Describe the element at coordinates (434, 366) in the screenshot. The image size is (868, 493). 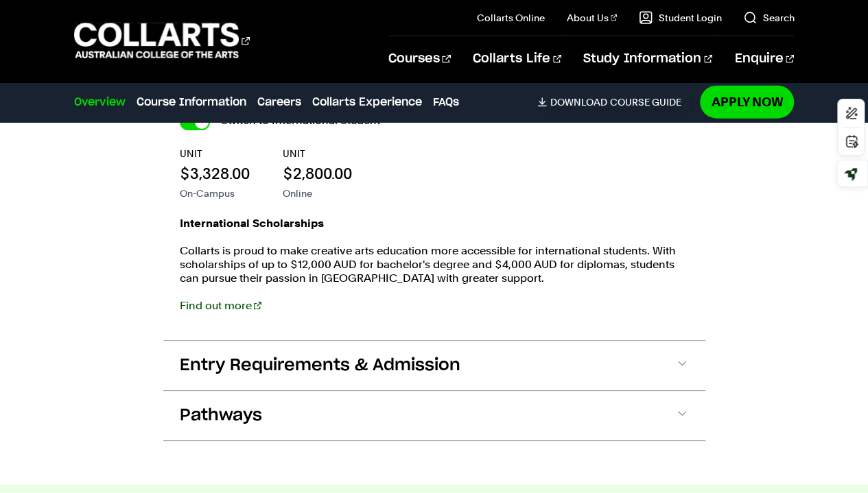
I see `button: Entry Requirements & Admission` at that location.